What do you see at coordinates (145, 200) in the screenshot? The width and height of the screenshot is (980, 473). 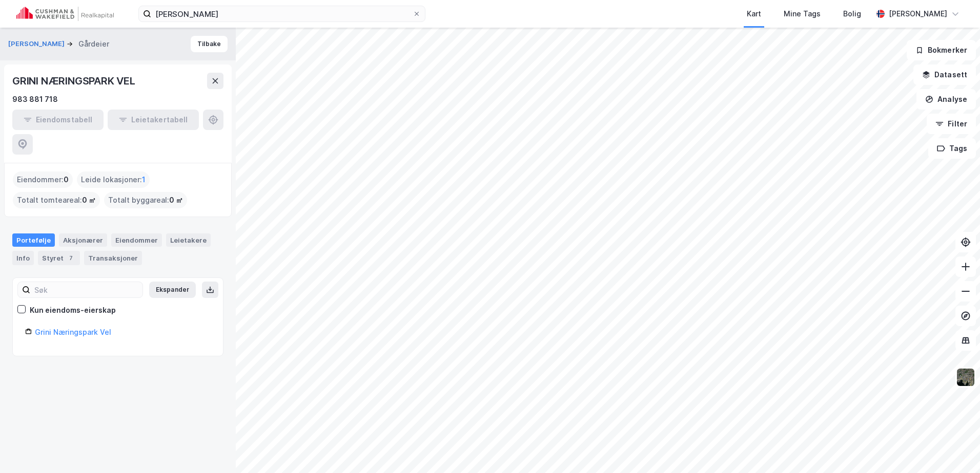 I see `div: Totalt byggareal :` at bounding box center [145, 200].